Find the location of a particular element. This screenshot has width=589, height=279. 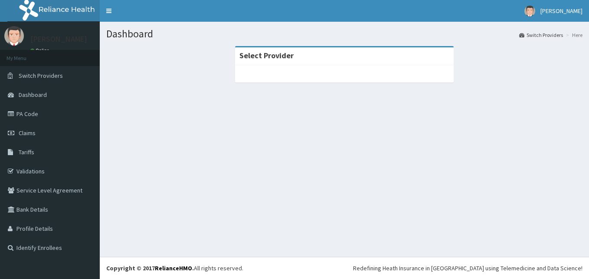

a: Online is located at coordinates (41, 50).